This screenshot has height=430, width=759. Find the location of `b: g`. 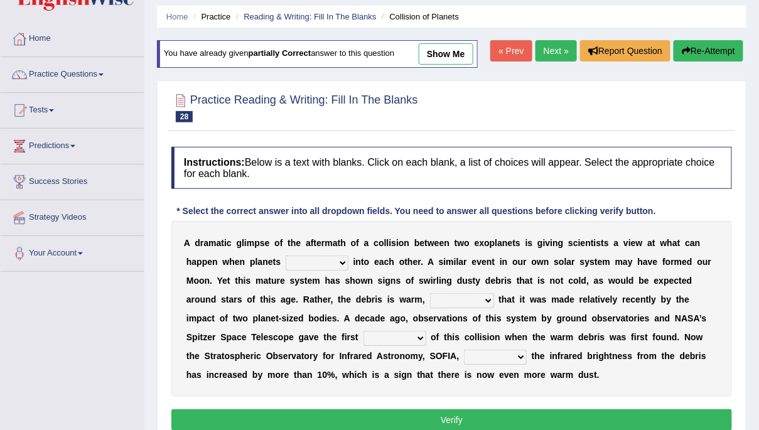

b: g is located at coordinates (560, 243).